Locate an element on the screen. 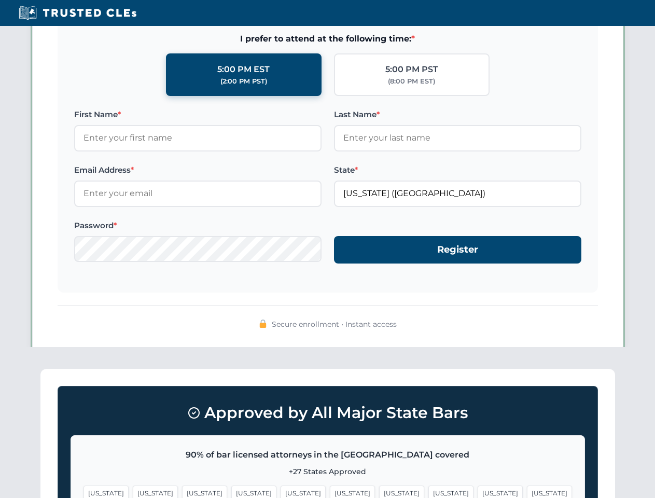 The width and height of the screenshot is (655, 498). input: Enter your first name is located at coordinates (198, 138).